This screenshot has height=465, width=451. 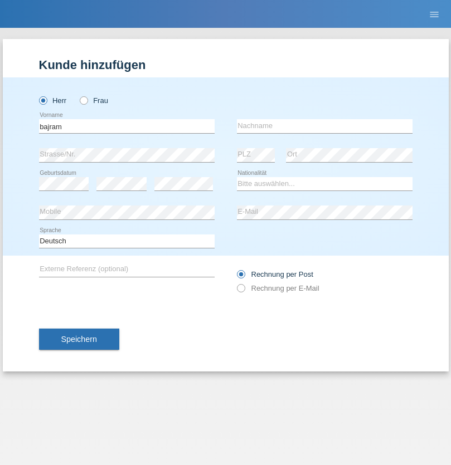 I want to click on label: Herr, so click(x=53, y=100).